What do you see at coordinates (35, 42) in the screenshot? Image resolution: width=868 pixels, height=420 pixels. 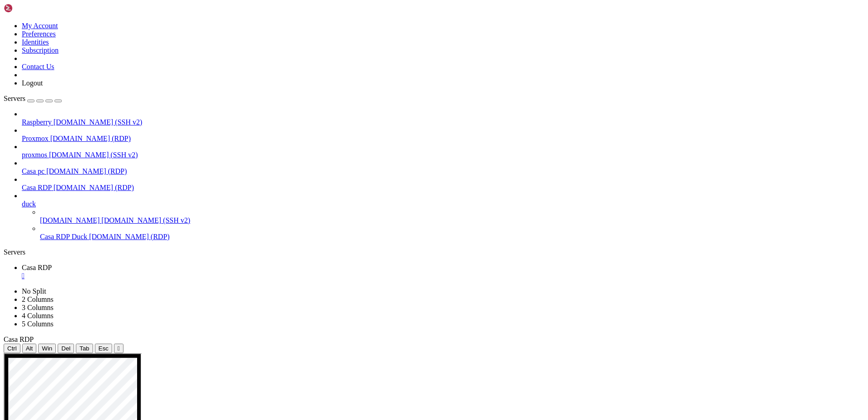 I see `a: Identities` at bounding box center [35, 42].